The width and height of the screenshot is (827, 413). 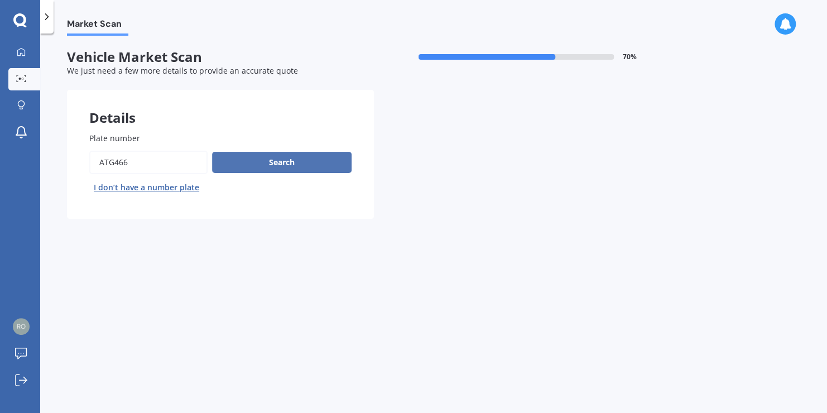 I want to click on img: dcdc0edeccdd2d8d646a3080117c3456, so click(x=21, y=326).